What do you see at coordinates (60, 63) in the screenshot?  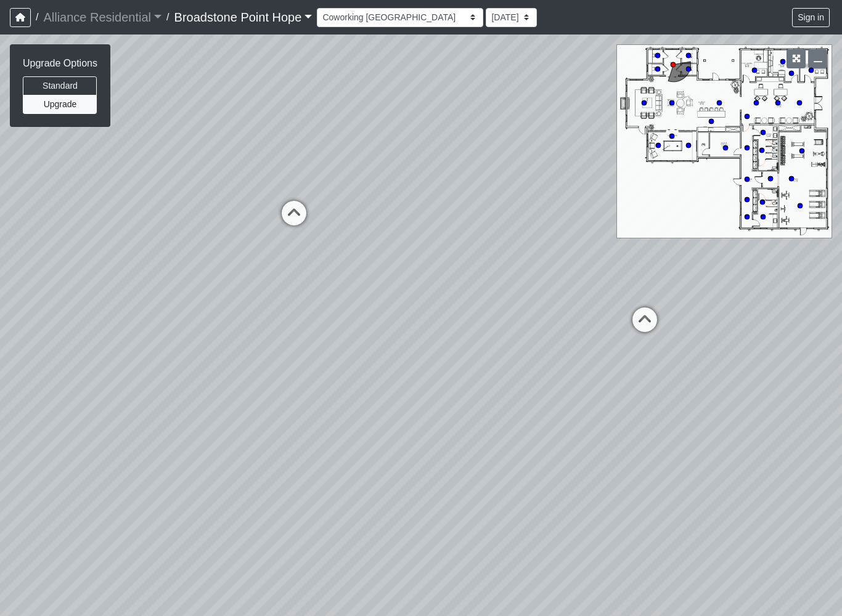 I see `h6: Upgrade Options` at bounding box center [60, 63].